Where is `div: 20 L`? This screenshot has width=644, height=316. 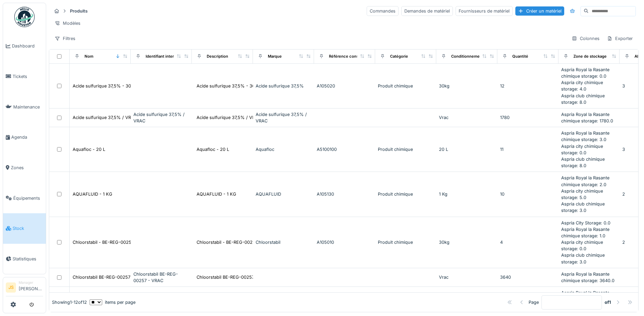
div: 20 L is located at coordinates (467, 149).